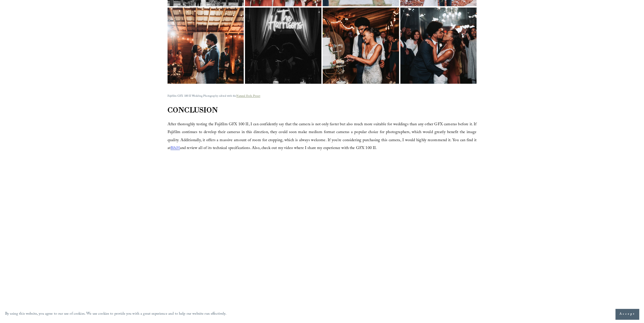  I want to click on span: B&H, so click(175, 148).